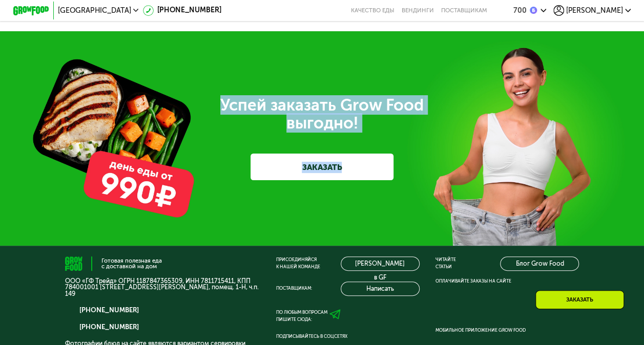  I want to click on div: По любым вопросам пишите сюда:, so click(302, 317).